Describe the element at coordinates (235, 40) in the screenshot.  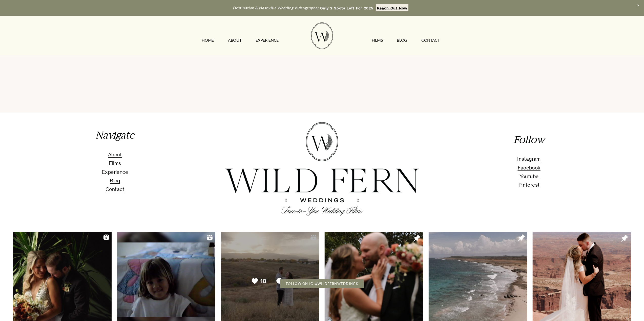
I see `a: ABOUT` at that location.